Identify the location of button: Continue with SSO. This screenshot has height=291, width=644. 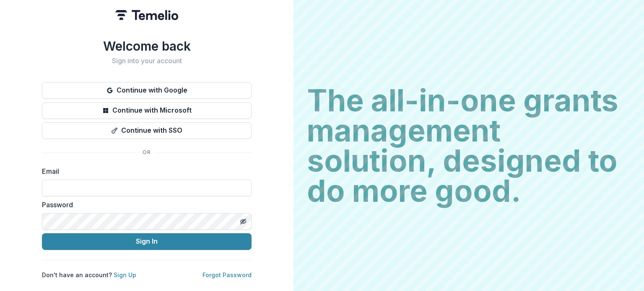
(147, 131).